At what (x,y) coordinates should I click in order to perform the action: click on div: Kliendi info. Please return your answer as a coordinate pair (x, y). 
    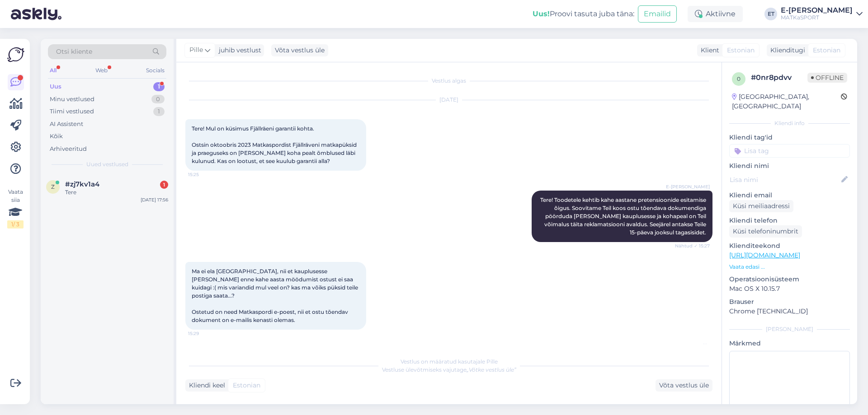
    Looking at the image, I should click on (789, 123).